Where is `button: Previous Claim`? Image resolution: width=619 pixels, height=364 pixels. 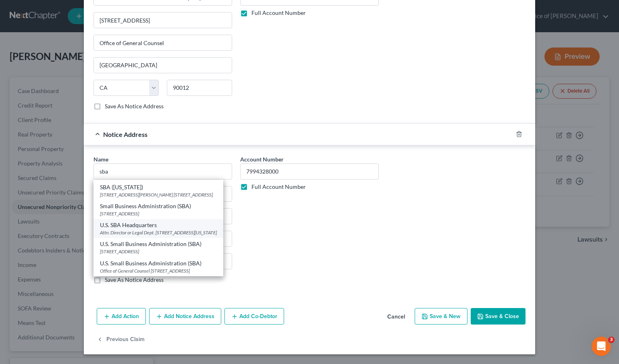 button: Previous Claim is located at coordinates (121, 340).